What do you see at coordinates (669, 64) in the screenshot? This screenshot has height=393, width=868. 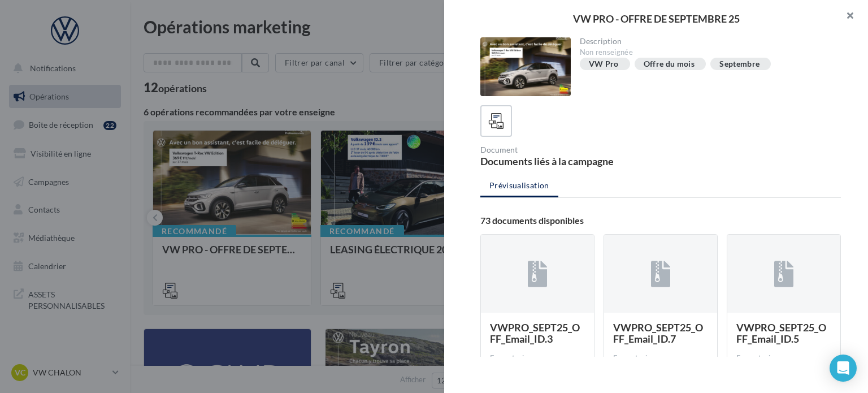 I see `div: Offre du mois` at bounding box center [669, 64].